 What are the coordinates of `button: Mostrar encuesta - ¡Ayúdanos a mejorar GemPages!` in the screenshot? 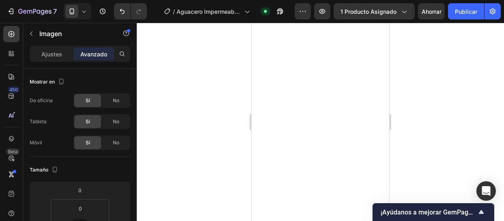 It's located at (434, 212).